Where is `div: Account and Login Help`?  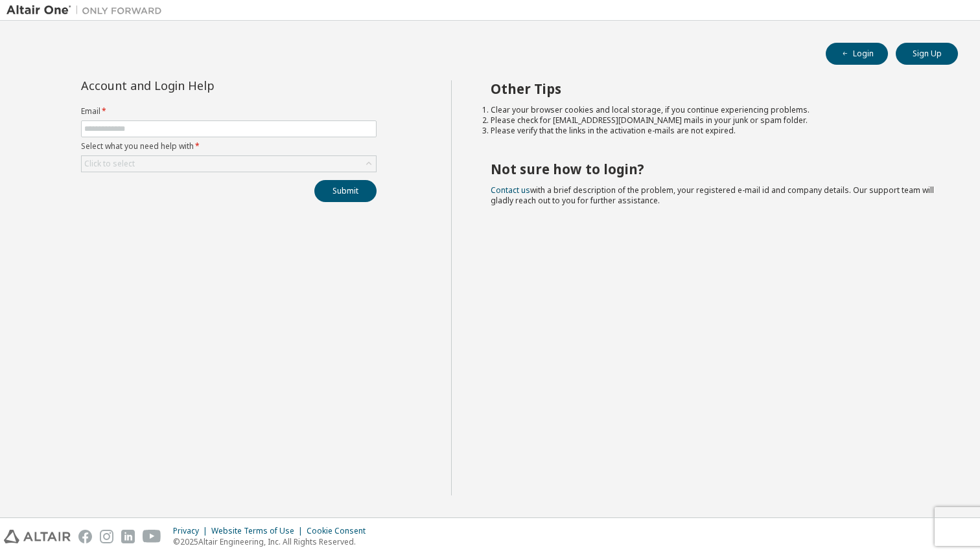
div: Account and Login Help is located at coordinates (199, 85).